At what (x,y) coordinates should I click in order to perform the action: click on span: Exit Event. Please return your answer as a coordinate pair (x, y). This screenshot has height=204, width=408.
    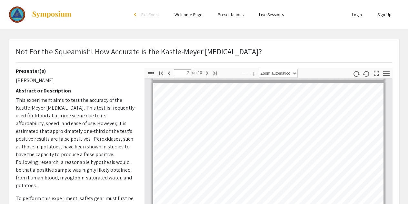
    Looking at the image, I should click on (150, 15).